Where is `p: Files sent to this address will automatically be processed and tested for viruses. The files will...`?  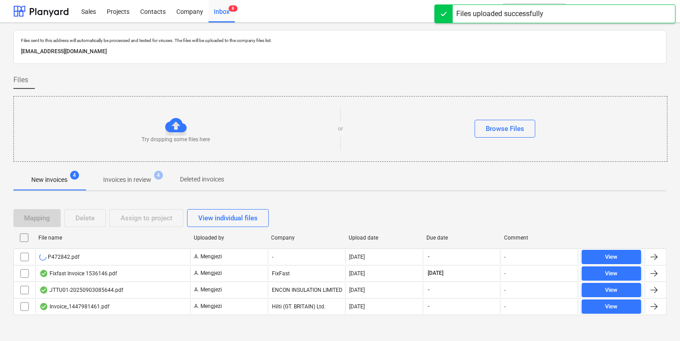
p: Files sent to this address will automatically be processed and tested for viruses. The files will... is located at coordinates (340, 40).